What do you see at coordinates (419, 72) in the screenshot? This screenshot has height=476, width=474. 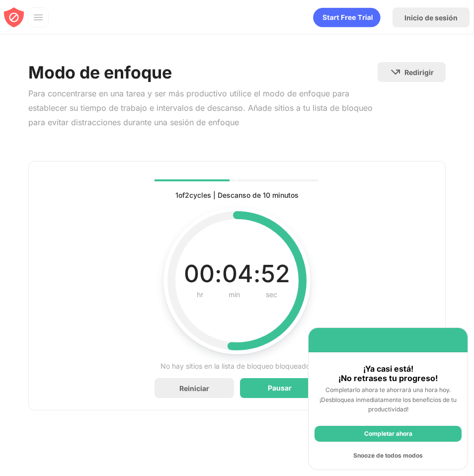 I see `div: Redirigir` at bounding box center [419, 72].